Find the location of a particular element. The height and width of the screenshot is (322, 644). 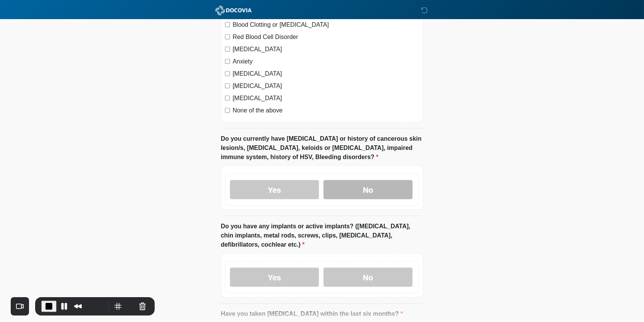

img: ABC Med Spa- GFEase Logo is located at coordinates (233, 10).